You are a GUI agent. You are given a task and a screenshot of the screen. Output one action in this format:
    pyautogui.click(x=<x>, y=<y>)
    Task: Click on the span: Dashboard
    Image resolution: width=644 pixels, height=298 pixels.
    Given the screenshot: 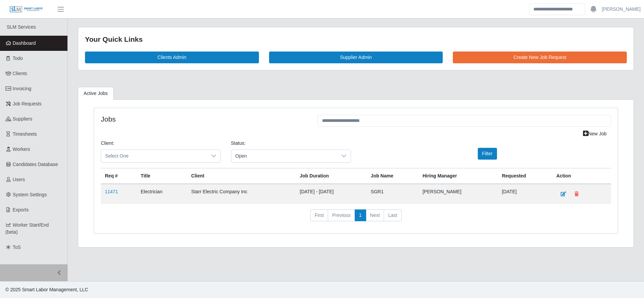 What is the action you would take?
    pyautogui.click(x=24, y=43)
    